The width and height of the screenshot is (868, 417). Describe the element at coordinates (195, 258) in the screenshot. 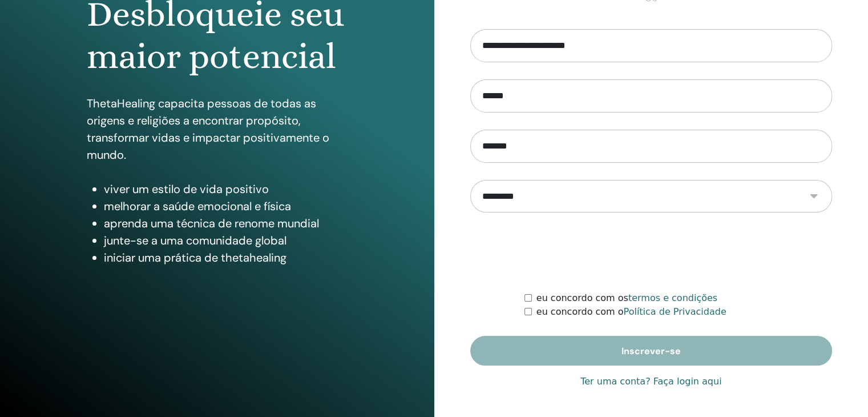

I see `font: iniciar uma prática de thetahealing` at that location.